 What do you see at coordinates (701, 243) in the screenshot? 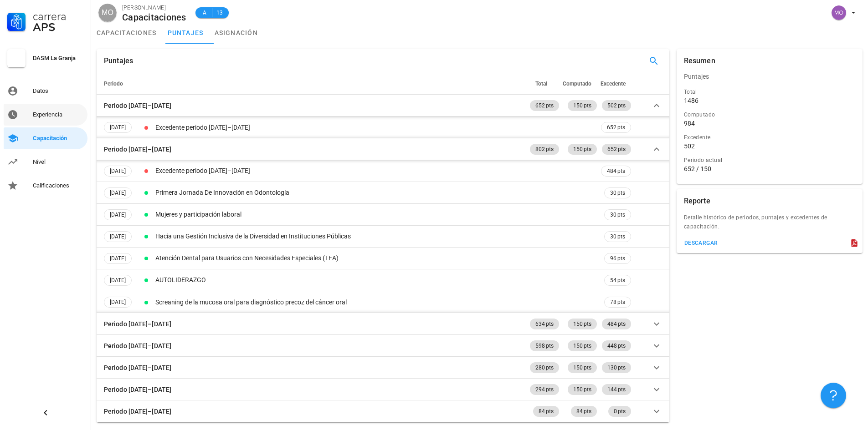
I see `button: descargar` at bounding box center [701, 243].